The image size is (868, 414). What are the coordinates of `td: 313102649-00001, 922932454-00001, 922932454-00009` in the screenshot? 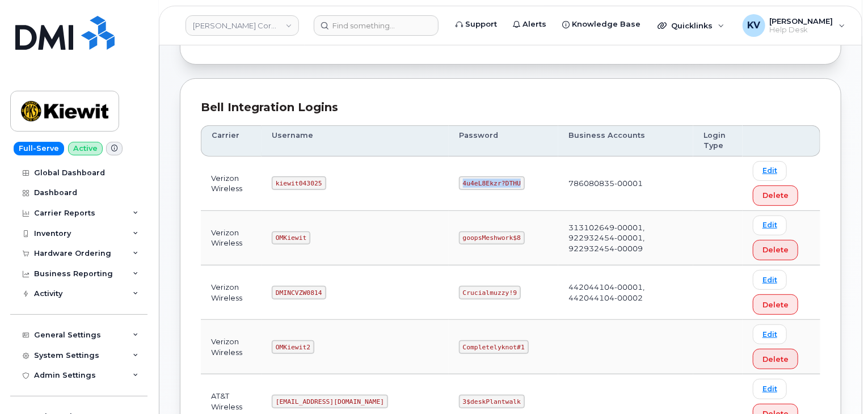 It's located at (626, 239).